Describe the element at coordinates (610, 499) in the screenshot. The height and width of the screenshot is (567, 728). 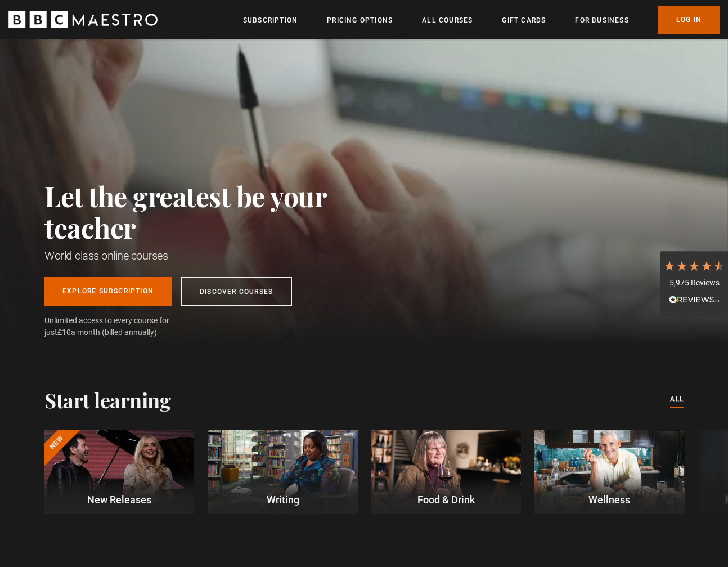
I see `p: Wellness` at that location.